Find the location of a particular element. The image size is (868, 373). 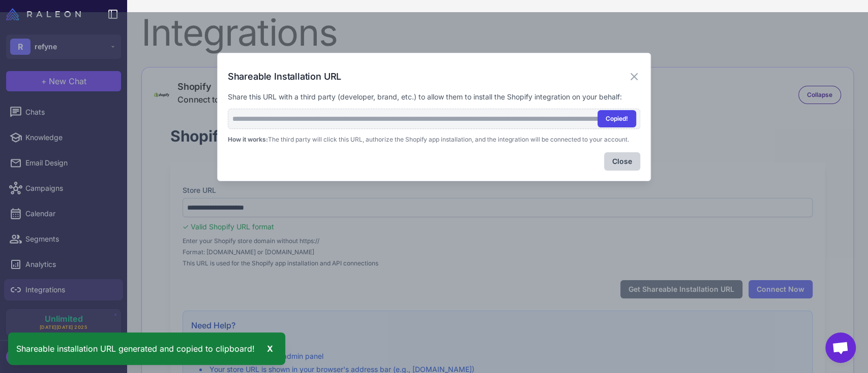

p: Share this URL with a third party (developer, brand, etc.) to allow them to install the Shopify i... is located at coordinates (434, 97).